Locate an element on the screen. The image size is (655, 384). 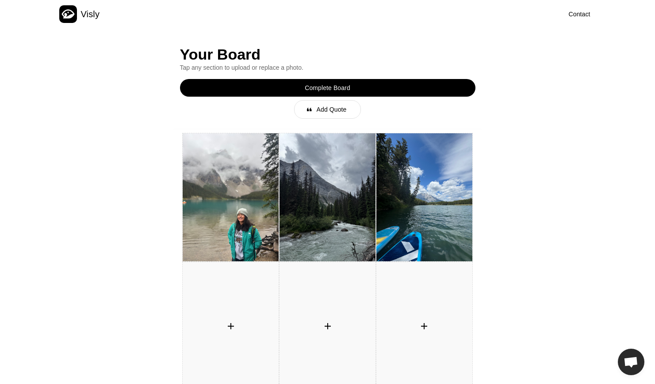
a: Open chat is located at coordinates (631, 362).